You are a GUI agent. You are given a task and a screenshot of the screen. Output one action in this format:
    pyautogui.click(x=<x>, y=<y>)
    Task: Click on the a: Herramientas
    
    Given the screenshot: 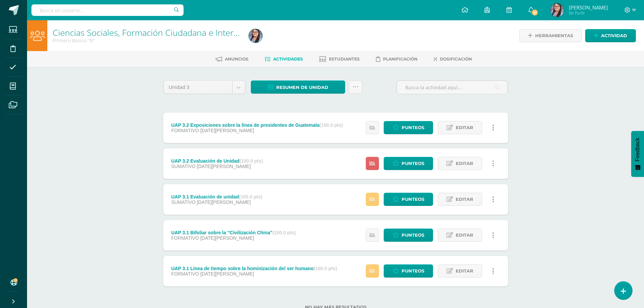 What is the action you would take?
    pyautogui.click(x=550, y=35)
    